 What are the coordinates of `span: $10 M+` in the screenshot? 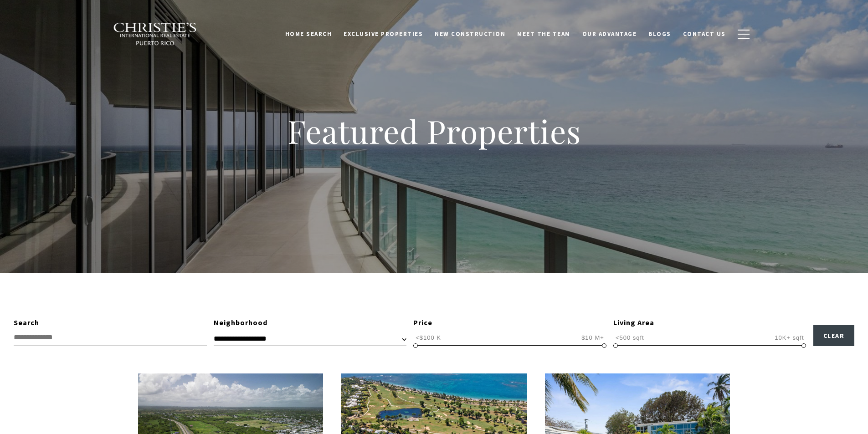 It's located at (592, 337).